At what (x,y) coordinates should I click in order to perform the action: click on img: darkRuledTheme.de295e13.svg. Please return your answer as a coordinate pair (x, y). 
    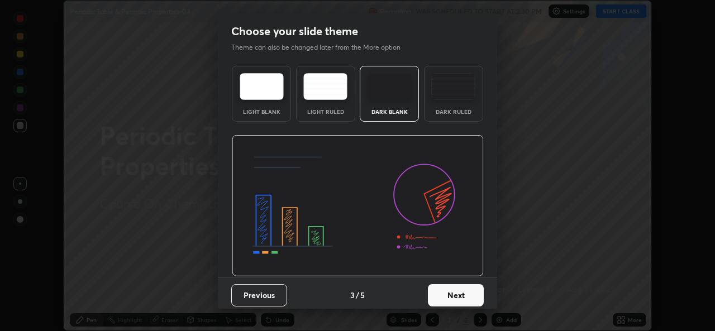
    Looking at the image, I should click on (453, 87).